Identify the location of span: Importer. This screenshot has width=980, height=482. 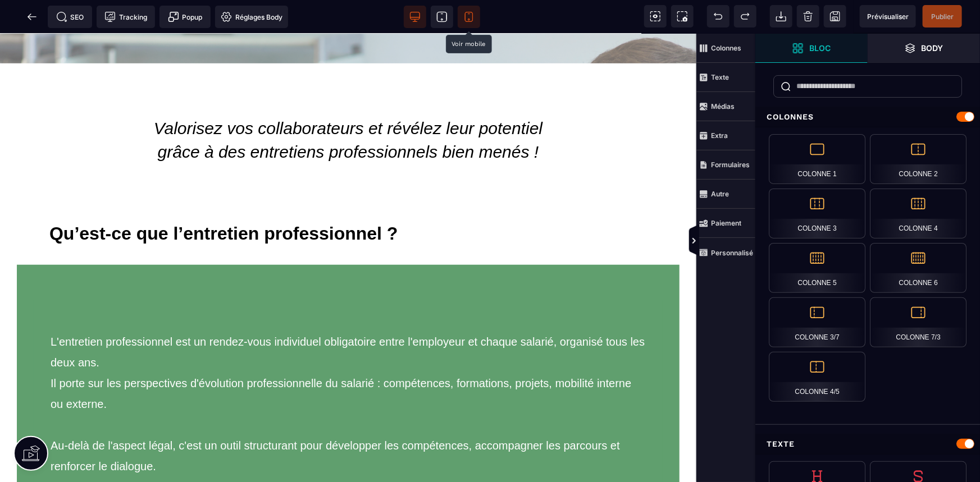
(781, 17).